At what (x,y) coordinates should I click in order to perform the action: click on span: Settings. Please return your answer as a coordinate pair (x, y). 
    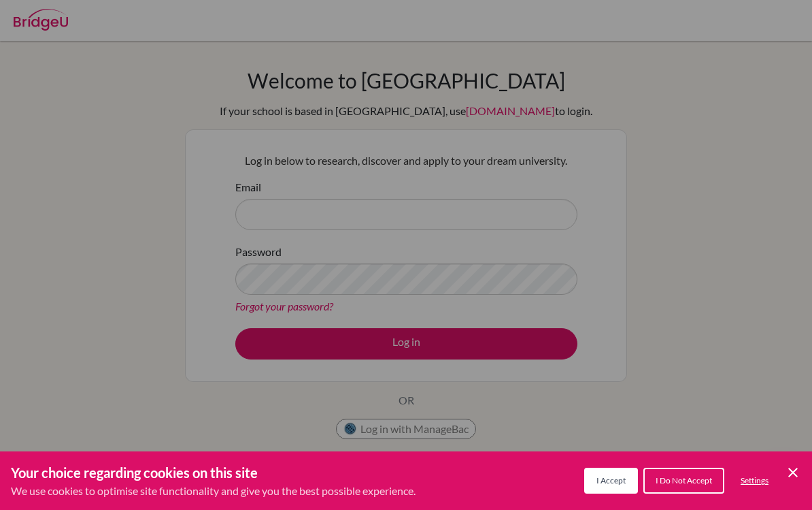
    Looking at the image, I should click on (755, 480).